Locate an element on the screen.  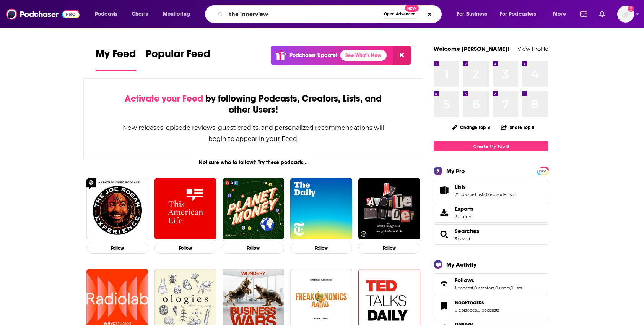
button: Open AdvancedNew is located at coordinates (400, 14).